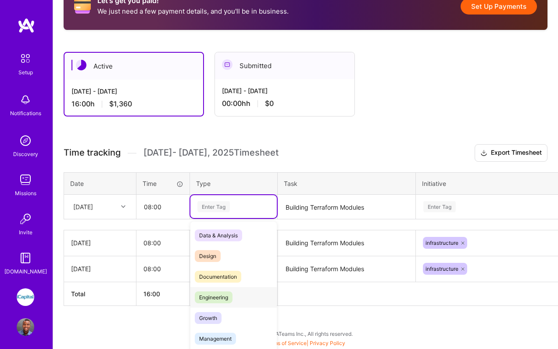 The width and height of the screenshot is (558, 349). I want to click on img: iCapital: Building an Alternative Investment Marketplace, so click(25, 297).